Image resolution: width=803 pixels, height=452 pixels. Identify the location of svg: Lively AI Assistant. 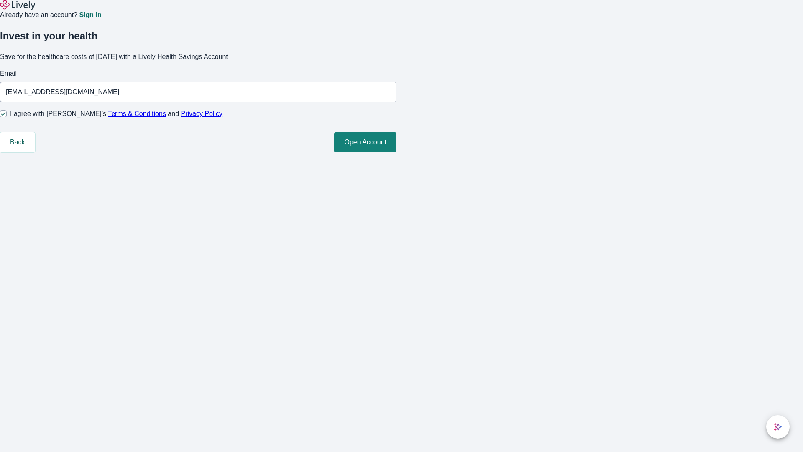
(778, 426).